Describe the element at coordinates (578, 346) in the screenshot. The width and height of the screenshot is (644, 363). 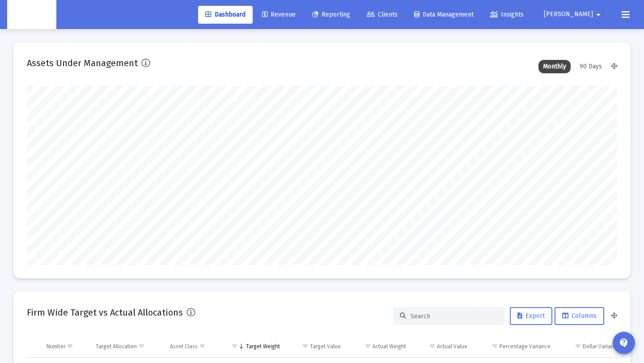
I see `span: Show filter options for column 'Dollar Variance'` at that location.